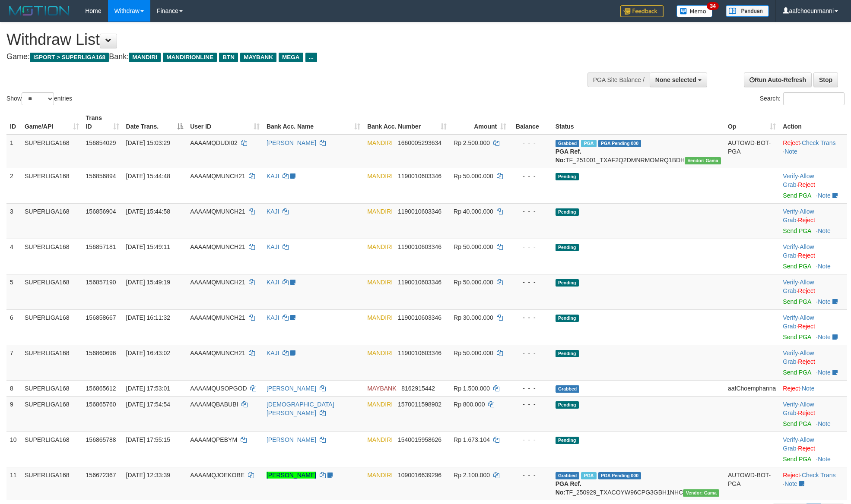  Describe the element at coordinates (14, 221) in the screenshot. I see `td: 3` at that location.